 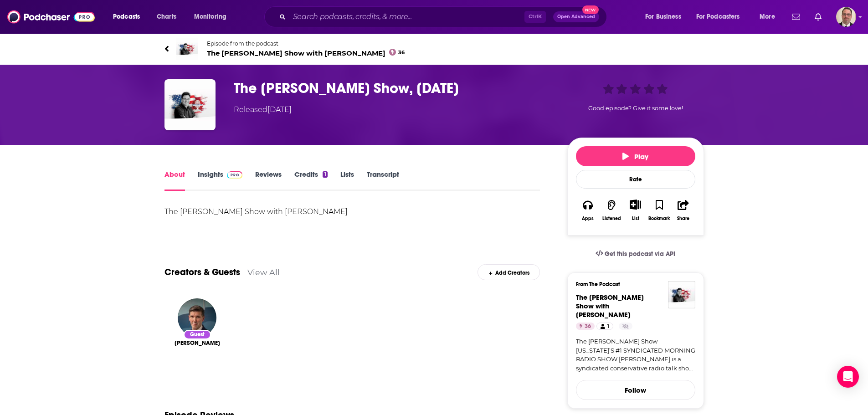 I want to click on div: Bookmark, so click(x=658, y=219).